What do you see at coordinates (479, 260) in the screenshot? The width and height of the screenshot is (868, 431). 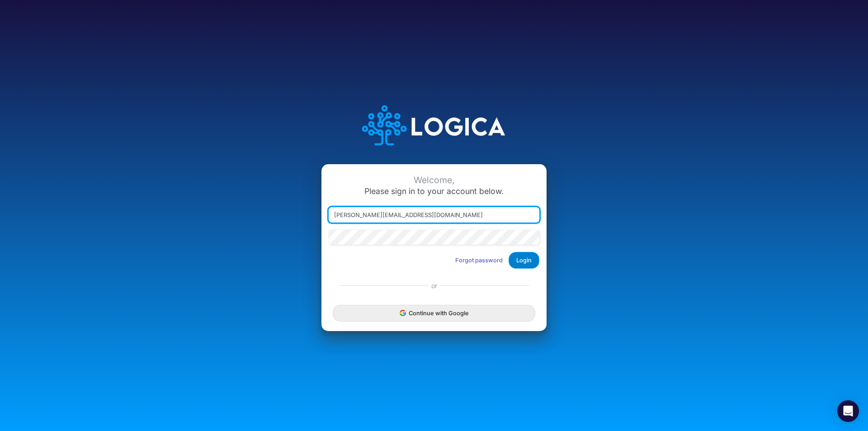 I see `button: Forgot password` at bounding box center [479, 260].